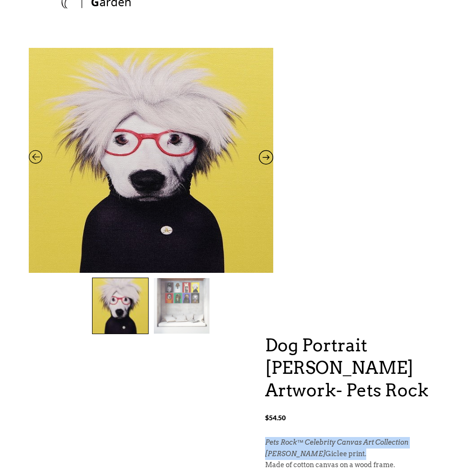 This screenshot has height=471, width=476. Describe the element at coordinates (151, 161) in the screenshot. I see `a: andy warhol dog art` at that location.